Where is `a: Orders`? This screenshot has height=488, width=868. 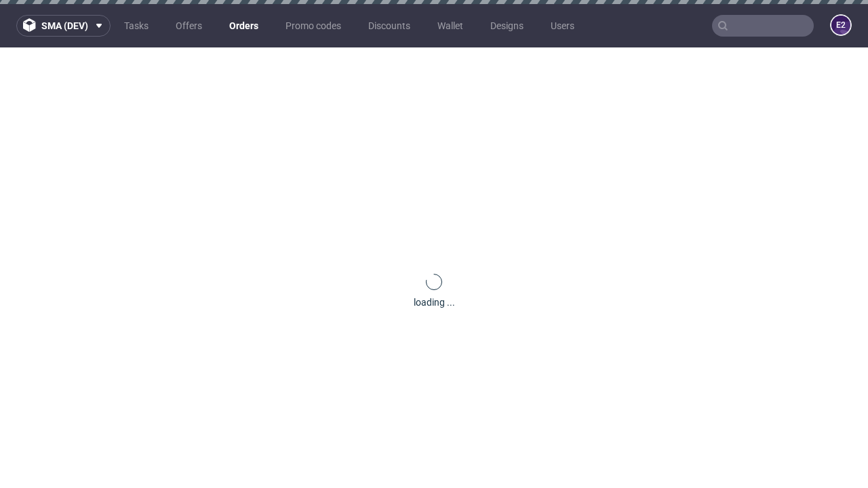 a: Orders is located at coordinates (243, 26).